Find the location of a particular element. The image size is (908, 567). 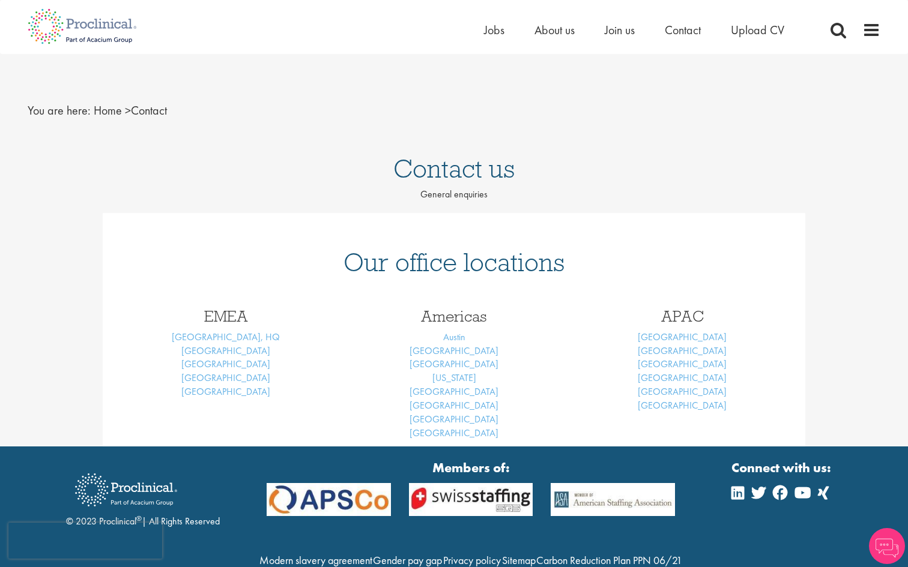

h1: Our office locations is located at coordinates (454, 262).